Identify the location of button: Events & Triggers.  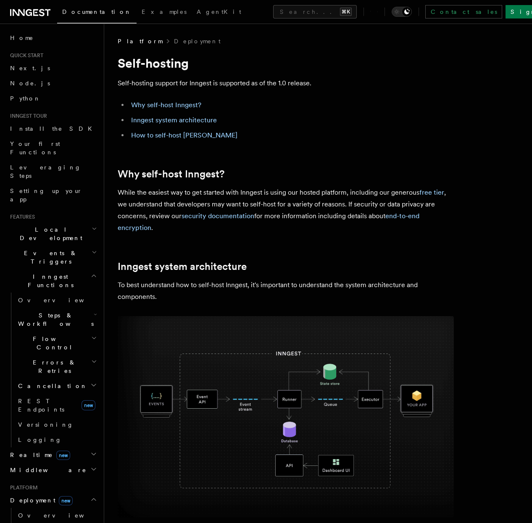
(53, 257).